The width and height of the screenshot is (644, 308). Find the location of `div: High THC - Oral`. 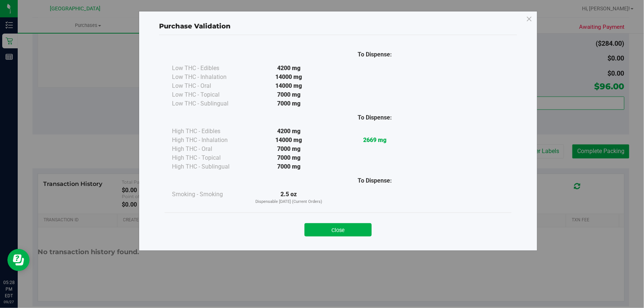

div: High THC - Oral is located at coordinates (209, 149).